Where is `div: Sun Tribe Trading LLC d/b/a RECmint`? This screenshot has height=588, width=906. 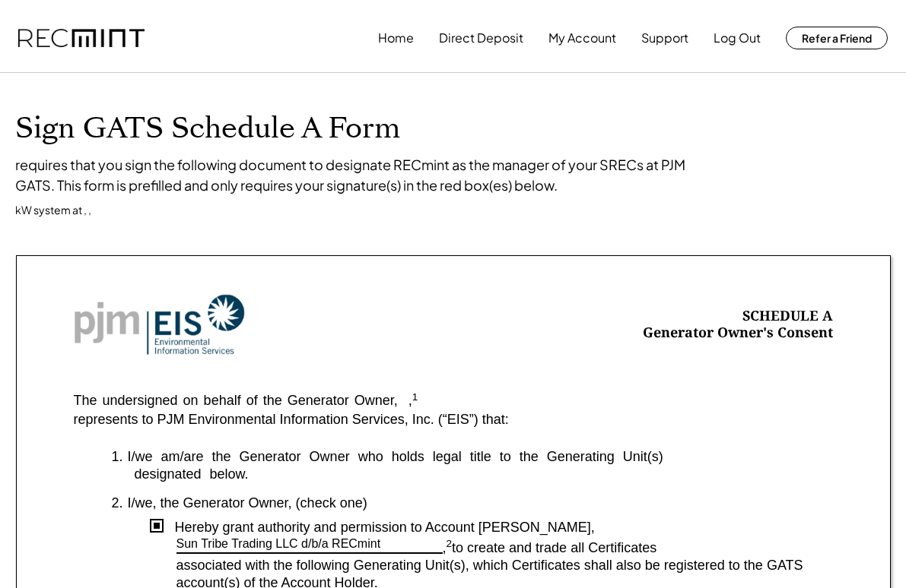
div: Sun Tribe Trading LLC d/b/a RECmint is located at coordinates (278, 544).